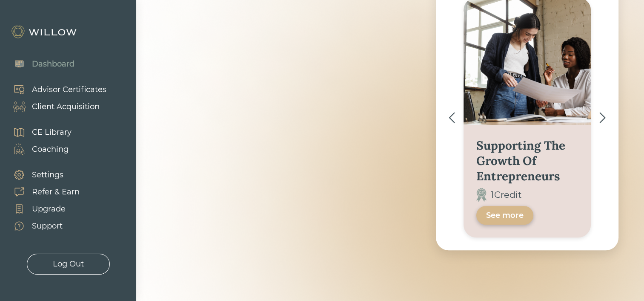 Image resolution: width=644 pixels, height=301 pixels. What do you see at coordinates (69, 89) in the screenshot?
I see `div: Advisor Certificates` at bounding box center [69, 89].